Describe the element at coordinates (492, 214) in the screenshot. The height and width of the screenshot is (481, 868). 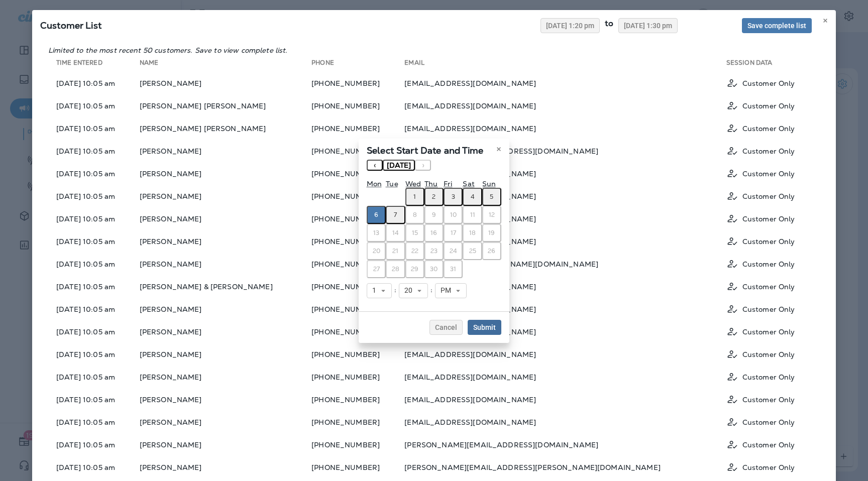
I see `abbr: October 12, 2025` at that location.